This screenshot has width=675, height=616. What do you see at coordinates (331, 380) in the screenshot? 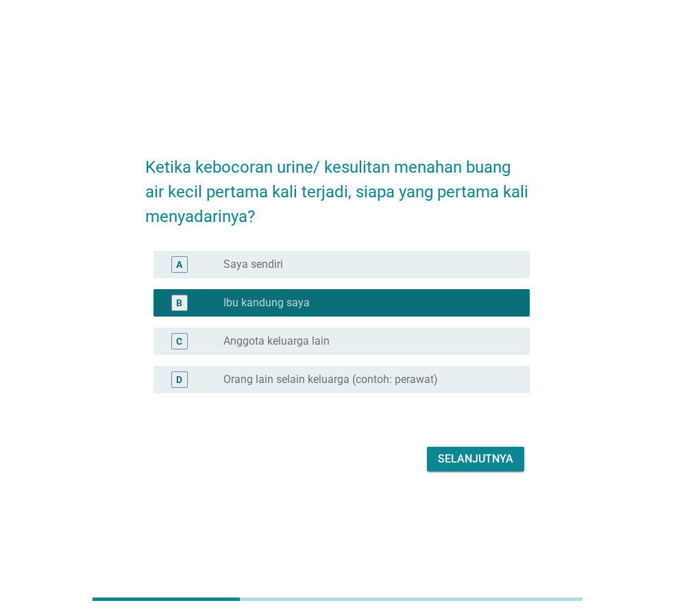
I see `label: Orang lain selain keluarga (contoh: perawat)` at bounding box center [331, 380].